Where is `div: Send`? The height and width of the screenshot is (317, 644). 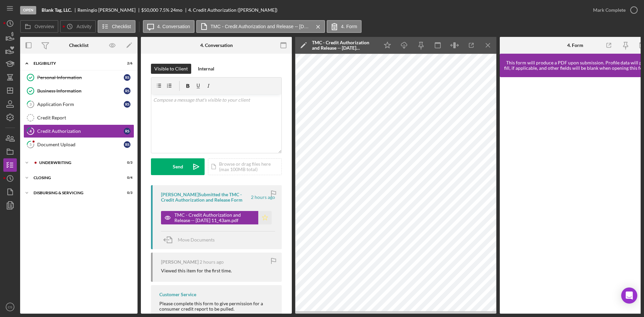 div: Send is located at coordinates (177, 167).